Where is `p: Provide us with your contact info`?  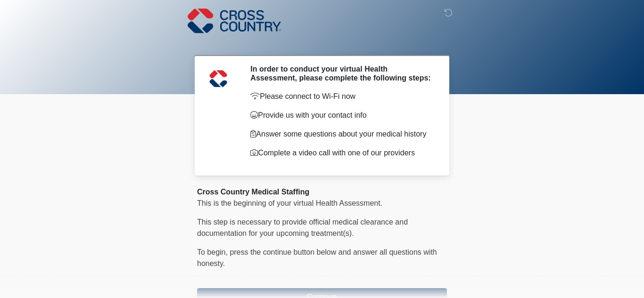 p: Provide us with your contact info is located at coordinates (341, 115).